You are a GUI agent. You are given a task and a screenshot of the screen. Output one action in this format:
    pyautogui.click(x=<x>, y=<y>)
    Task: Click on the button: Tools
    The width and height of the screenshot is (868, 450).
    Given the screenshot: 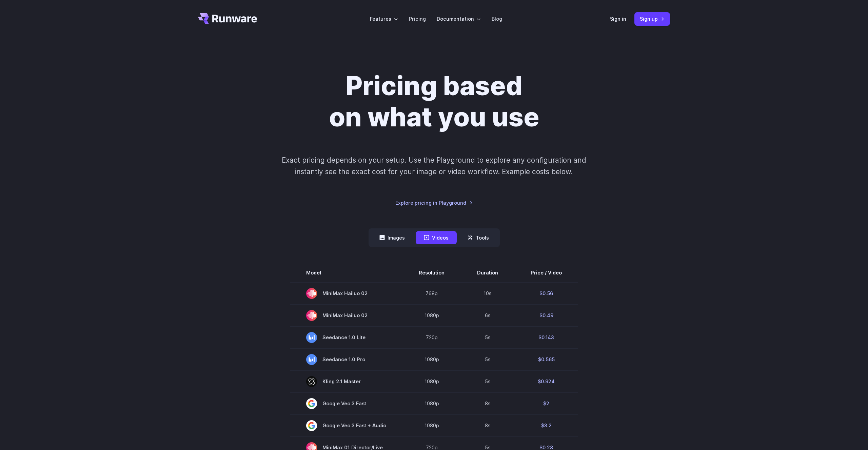 What is the action you would take?
    pyautogui.click(x=478, y=238)
    